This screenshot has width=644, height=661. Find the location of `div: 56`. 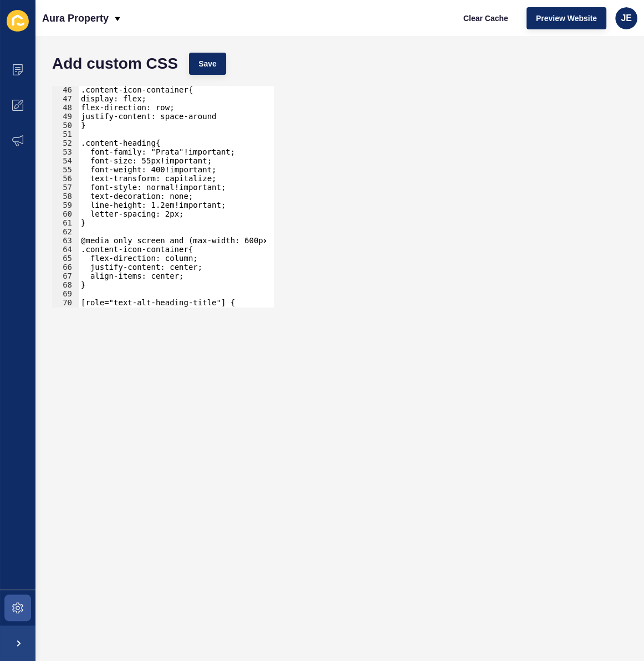

div: 56 is located at coordinates (66, 178).